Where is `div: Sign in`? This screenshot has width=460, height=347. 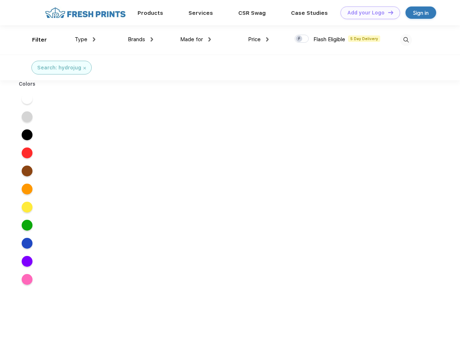 div: Sign in is located at coordinates (421, 13).